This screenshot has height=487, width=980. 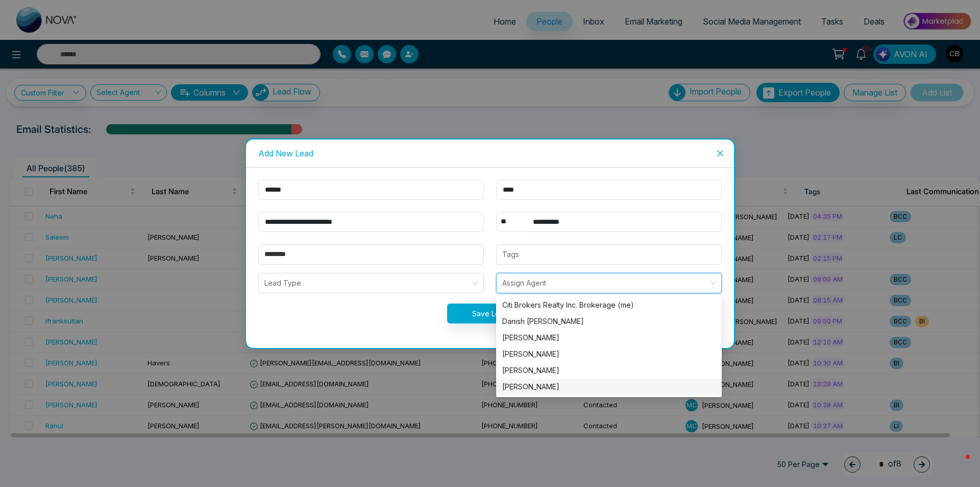 What do you see at coordinates (609, 354) in the screenshot?
I see `div: Kamal Chohan` at bounding box center [609, 354].